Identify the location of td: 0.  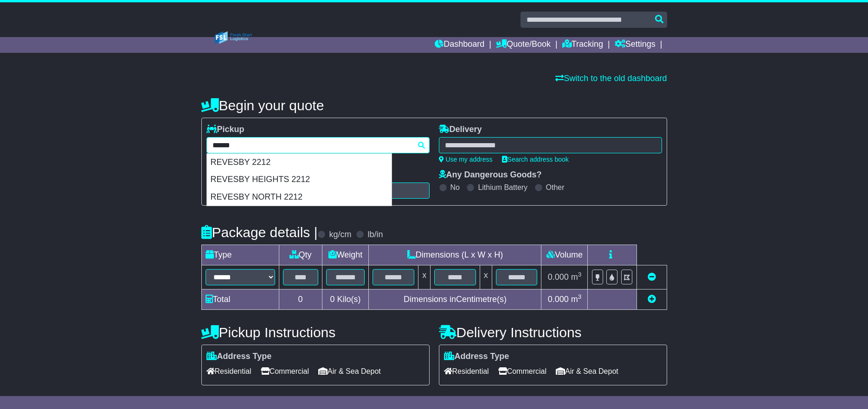
(300, 300).